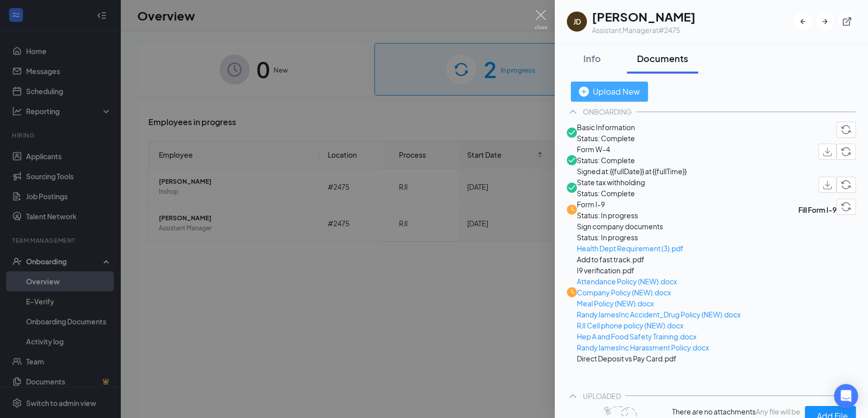  I want to click on span: Direct Deposit vs Pay Card.pdf, so click(658, 358).